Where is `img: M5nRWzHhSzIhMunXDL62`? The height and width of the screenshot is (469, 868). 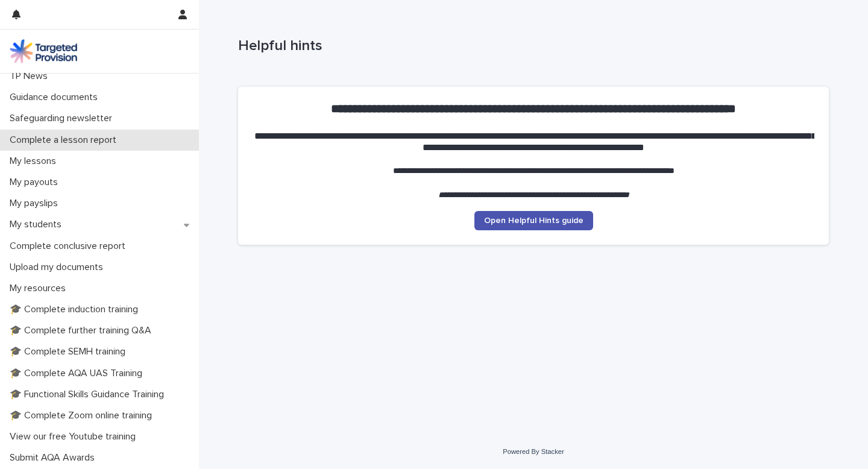
img: M5nRWzHhSzIhMunXDL62 is located at coordinates (44, 51).